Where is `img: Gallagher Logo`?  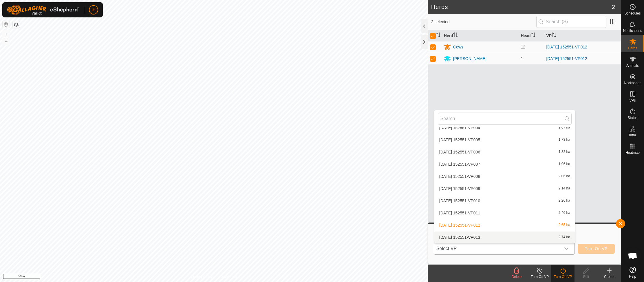 img: Gallagher Logo is located at coordinates (43, 10).